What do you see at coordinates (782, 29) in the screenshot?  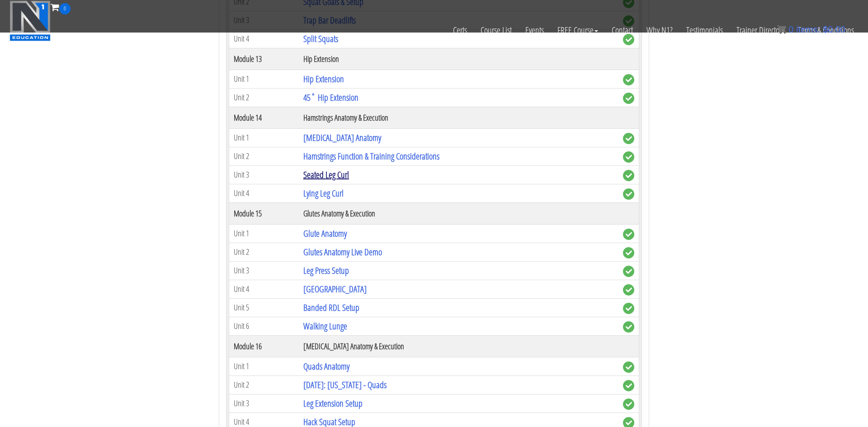 I see `img: icon11.png` at bounding box center [782, 29].